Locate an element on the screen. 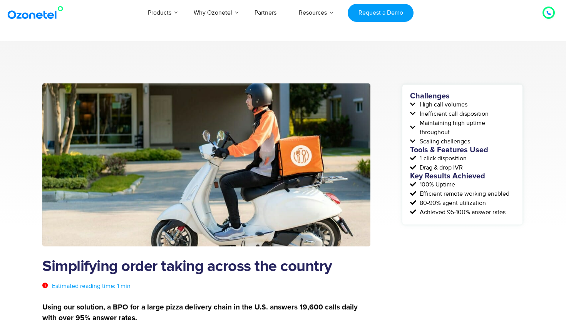  span: Estimated reading time: is located at coordinates (84, 286).